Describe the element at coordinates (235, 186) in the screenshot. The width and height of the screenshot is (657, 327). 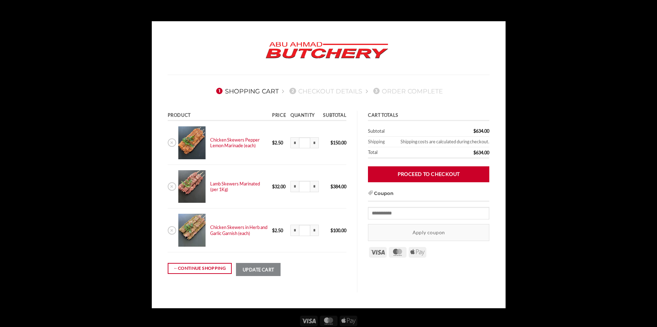
I see `a: Lamb Skewers Marinated (per 1Kg)` at that location.